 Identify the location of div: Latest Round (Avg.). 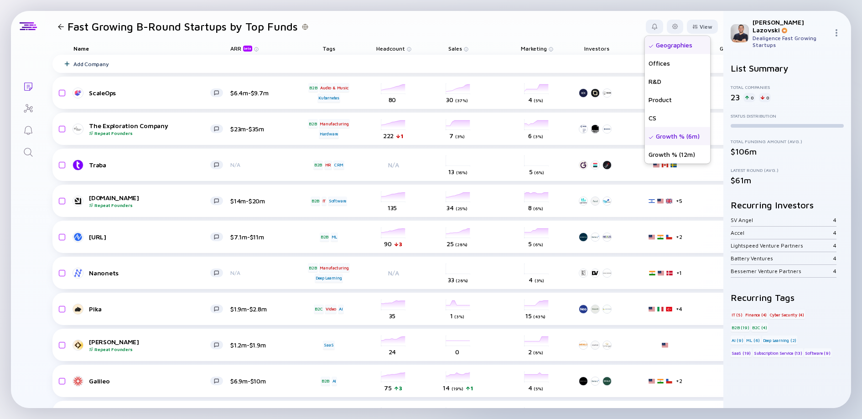
(787, 170).